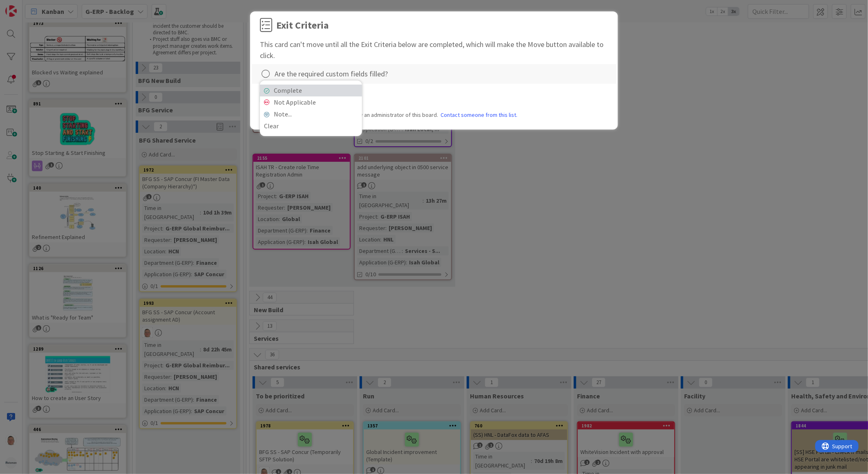 The height and width of the screenshot is (474, 868). What do you see at coordinates (311, 90) in the screenshot?
I see `a: Complete` at bounding box center [311, 90].